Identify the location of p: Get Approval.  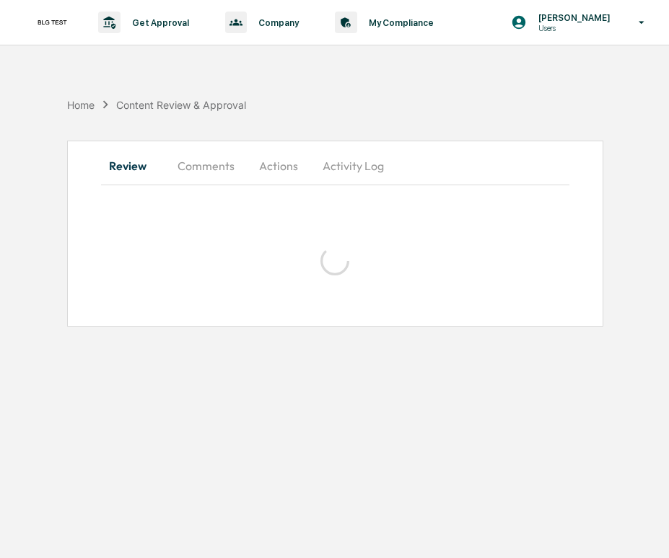
(158, 22).